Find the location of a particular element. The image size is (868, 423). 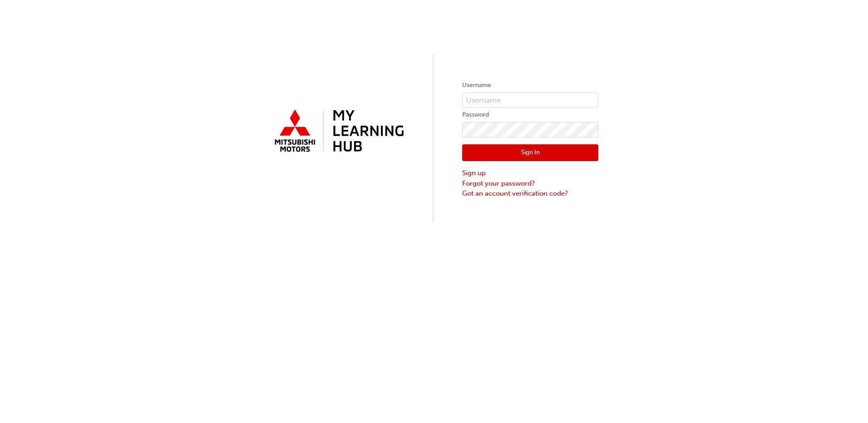

a: Sign up is located at coordinates (531, 173).